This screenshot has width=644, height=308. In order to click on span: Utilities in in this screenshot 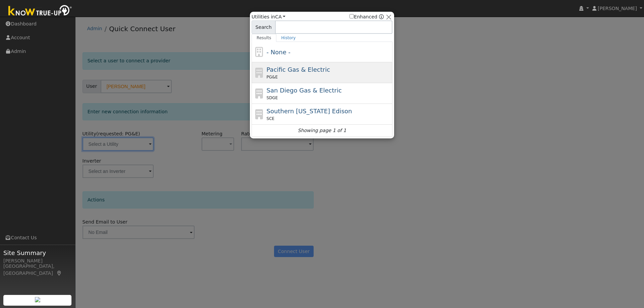, I will do `click(268, 17)`.